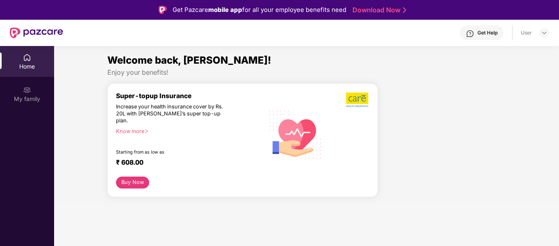 The image size is (559, 246). I want to click on img: b5dec4f62d2307b9de63beb79f102df3.png, so click(358, 100).